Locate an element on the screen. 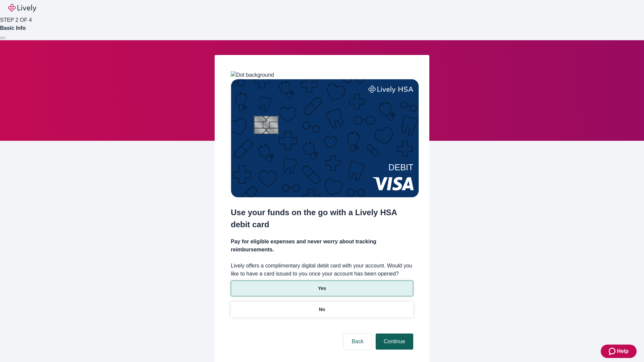 Image resolution: width=644 pixels, height=362 pixels. p: No is located at coordinates (322, 310).